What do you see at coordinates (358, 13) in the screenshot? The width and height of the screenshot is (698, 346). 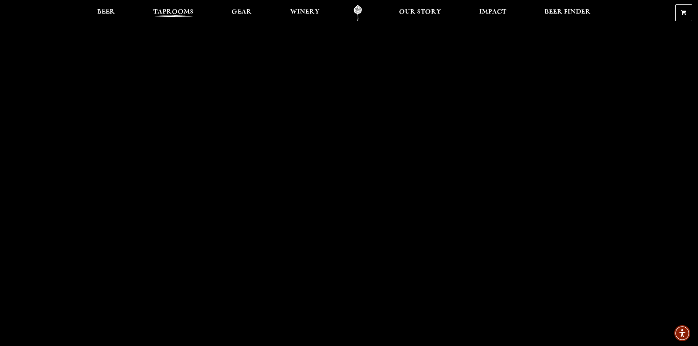 I see `a: Odell Home` at bounding box center [358, 13].